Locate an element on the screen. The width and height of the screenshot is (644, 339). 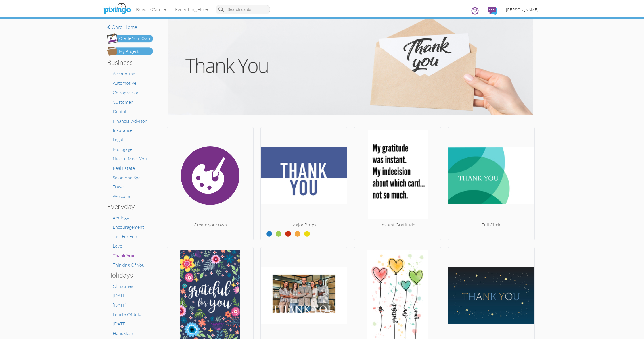
a: Accounting is located at coordinates (124, 73).